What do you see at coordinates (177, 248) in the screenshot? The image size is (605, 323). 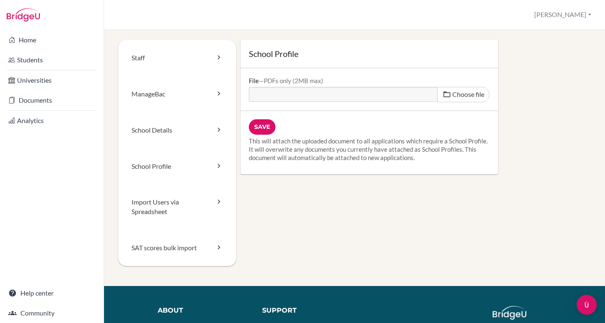 I see `a: SAT scores bulk import` at bounding box center [177, 248].